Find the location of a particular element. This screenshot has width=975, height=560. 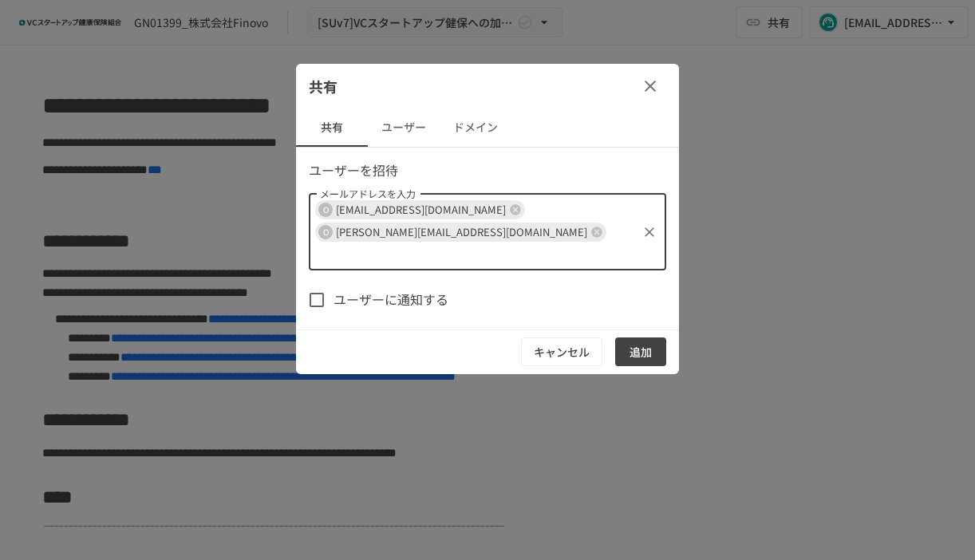

span: ユーザーに通知する is located at coordinates (391, 300).